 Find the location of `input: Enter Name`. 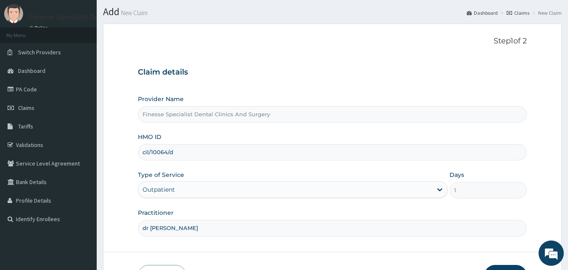

input: Enter Name is located at coordinates (333, 227).